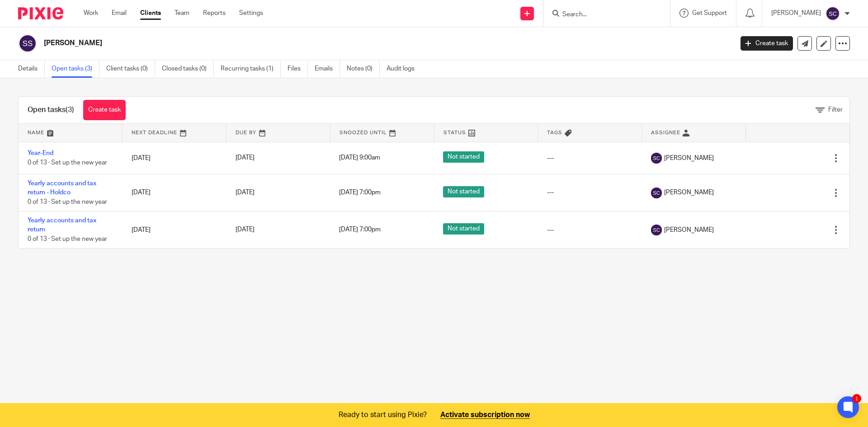 Image resolution: width=868 pixels, height=427 pixels. Describe the element at coordinates (836, 110) in the screenshot. I see `span: Filter` at that location.